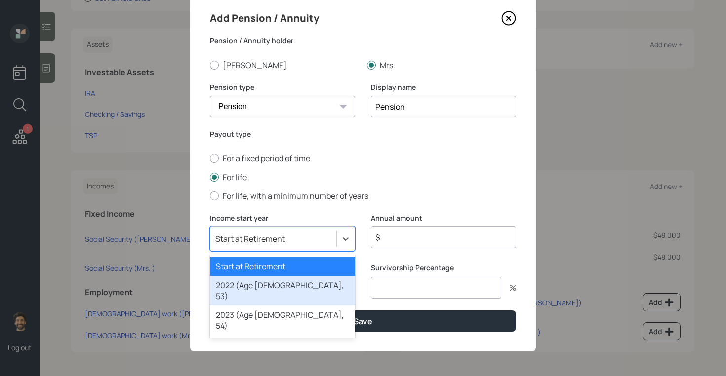 Image resolution: width=726 pixels, height=376 pixels. Describe the element at coordinates (363, 196) in the screenshot. I see `label: For life, with a minimum number of years` at that location.